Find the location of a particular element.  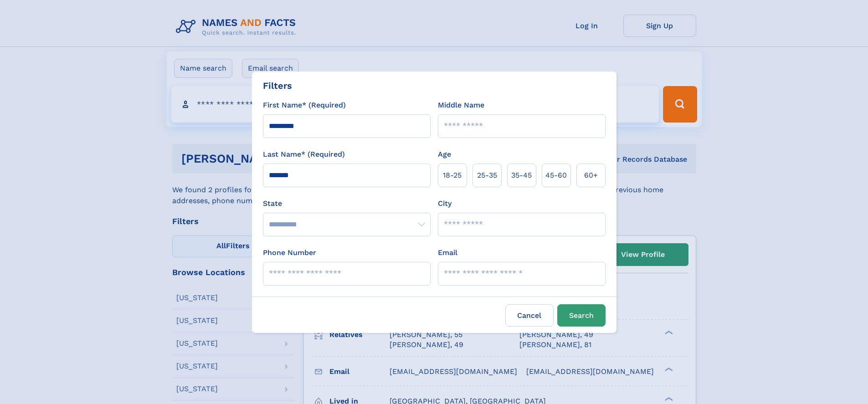

label: Phone Number is located at coordinates (290, 252).